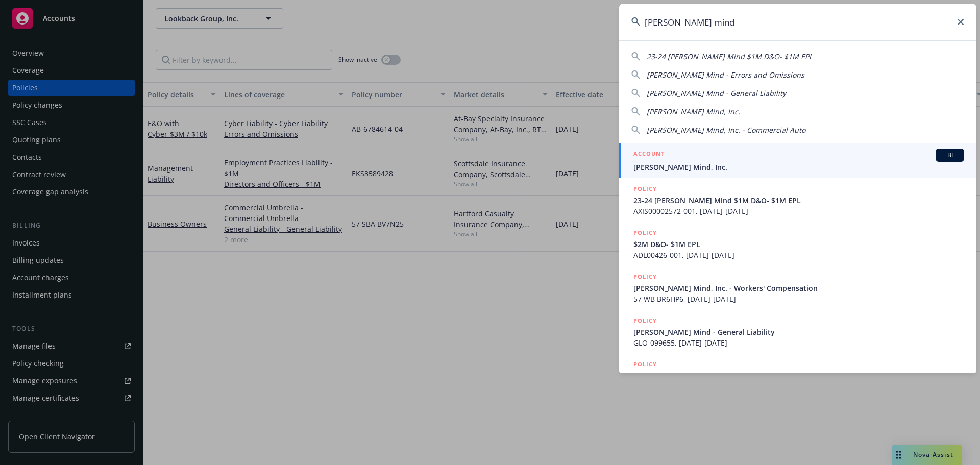 The height and width of the screenshot is (465, 980). What do you see at coordinates (798, 244) in the screenshot?
I see `span: $2M D&O- $1M EPL` at bounding box center [798, 244].